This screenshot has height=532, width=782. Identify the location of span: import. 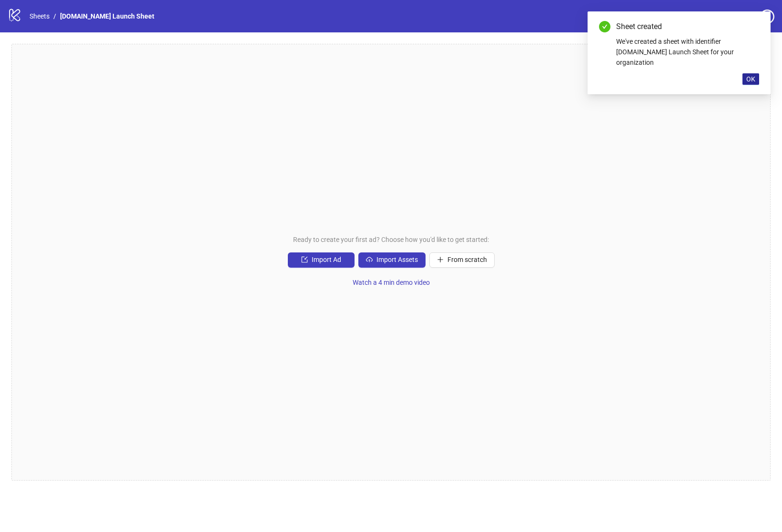
(304, 259).